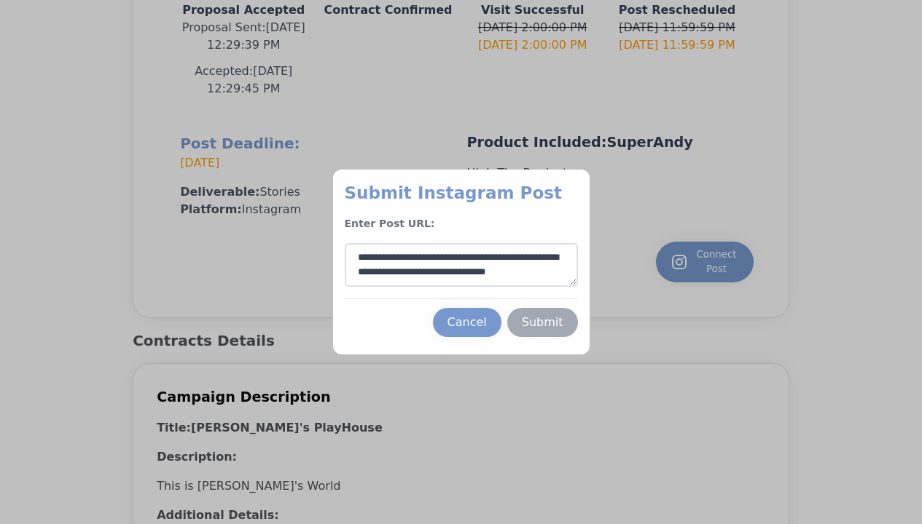  I want to click on h4: Enter Post URL:, so click(461, 224).